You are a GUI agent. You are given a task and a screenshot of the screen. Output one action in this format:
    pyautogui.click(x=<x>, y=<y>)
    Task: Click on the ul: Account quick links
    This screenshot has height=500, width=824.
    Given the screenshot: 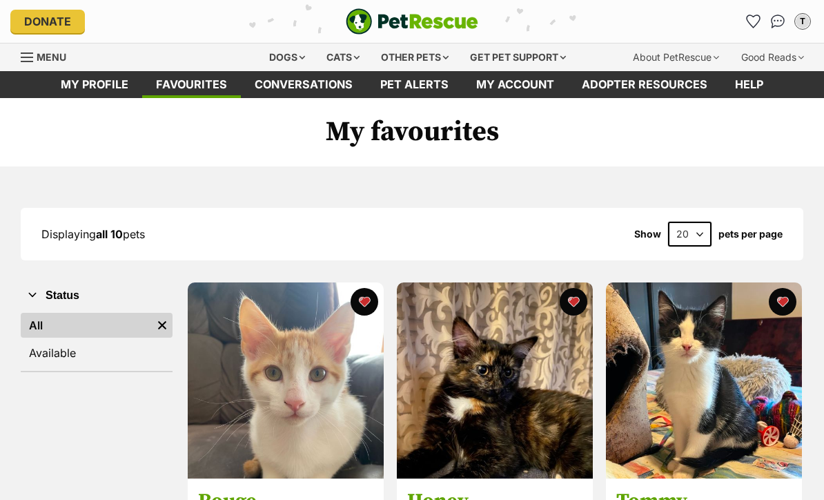 What is the action you would take?
    pyautogui.click(x=778, y=21)
    